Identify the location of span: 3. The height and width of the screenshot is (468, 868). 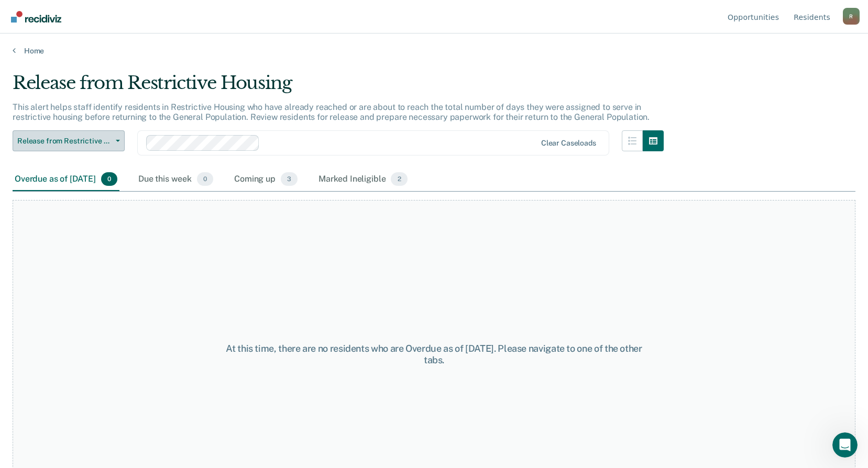
(289, 179).